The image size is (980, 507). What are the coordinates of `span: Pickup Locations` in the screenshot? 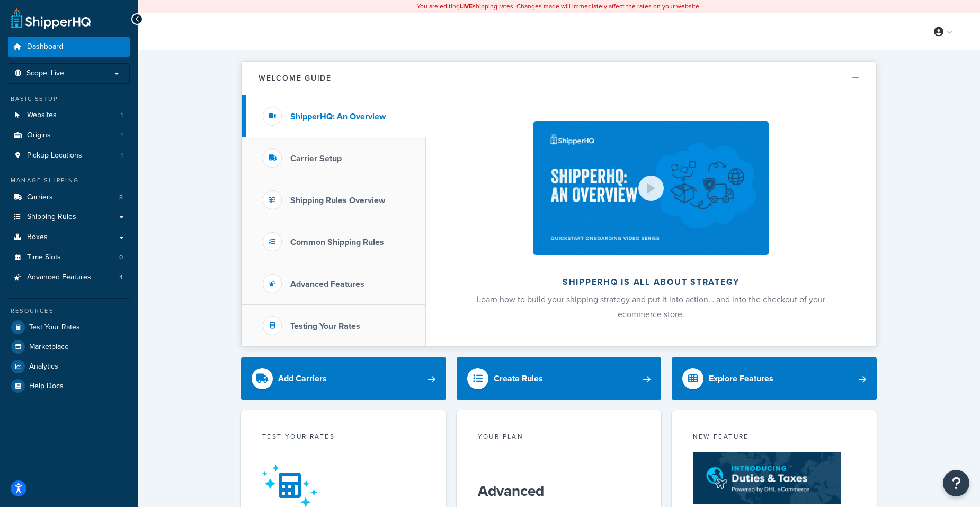 It's located at (55, 155).